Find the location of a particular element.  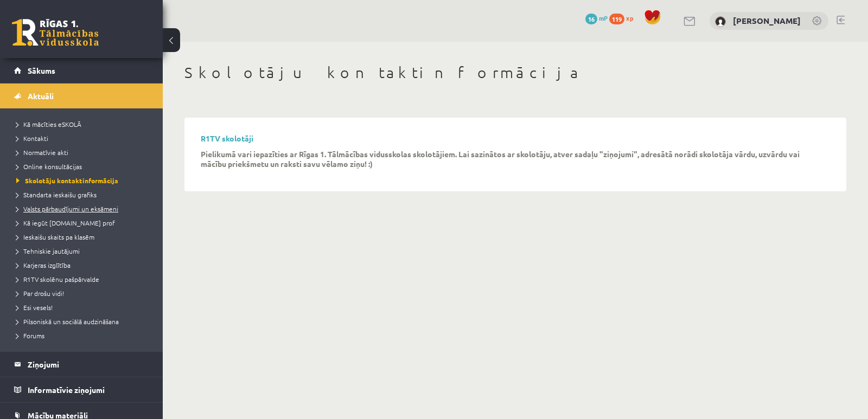

span: Esi vesels! is located at coordinates (34, 308).